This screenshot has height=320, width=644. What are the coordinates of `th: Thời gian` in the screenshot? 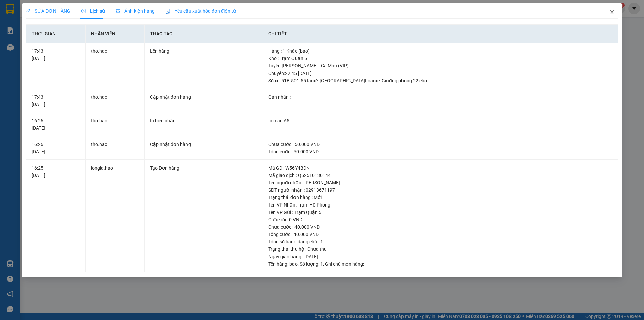 It's located at (56, 33).